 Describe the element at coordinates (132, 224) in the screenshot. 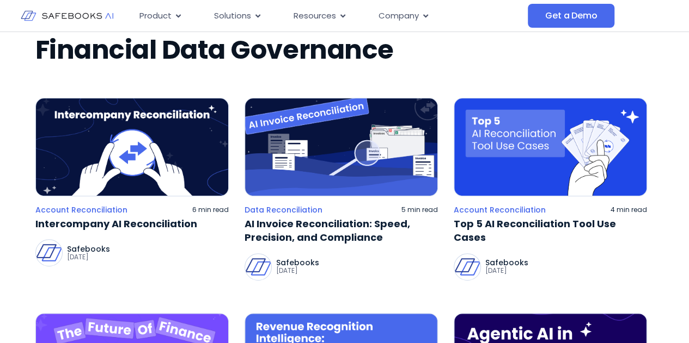

I see `a: Intercompany AI Reconciliation` at that location.